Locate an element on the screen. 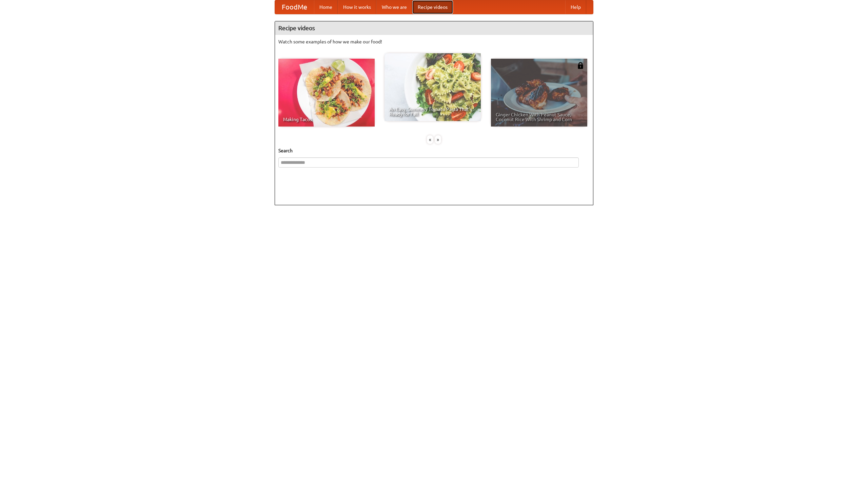 The image size is (868, 480). a: FoodMe is located at coordinates (294, 7).